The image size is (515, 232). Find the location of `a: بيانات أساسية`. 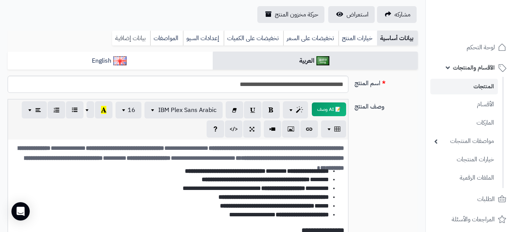

a: بيانات أساسية is located at coordinates (398, 38).